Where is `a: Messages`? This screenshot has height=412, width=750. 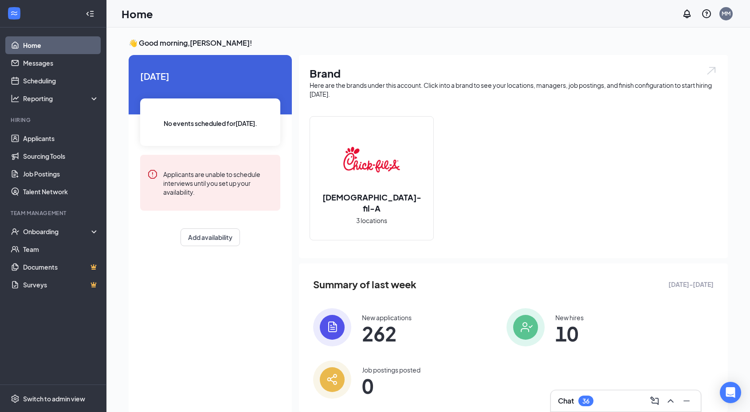 a: Messages is located at coordinates (61, 63).